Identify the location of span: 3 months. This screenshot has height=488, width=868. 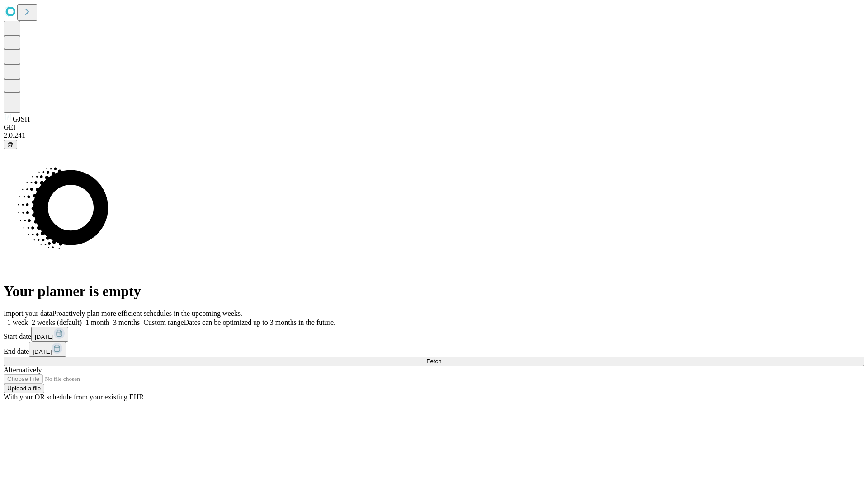
(126, 323).